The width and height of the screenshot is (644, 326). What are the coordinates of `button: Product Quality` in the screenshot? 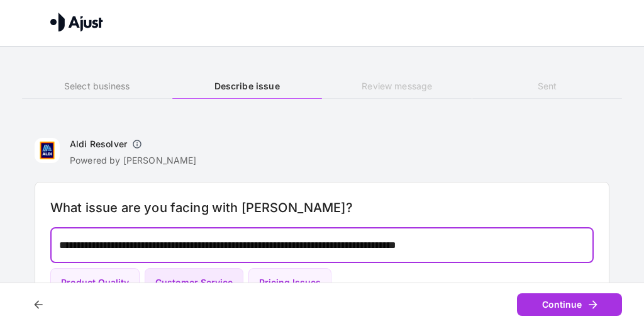 It's located at (95, 282).